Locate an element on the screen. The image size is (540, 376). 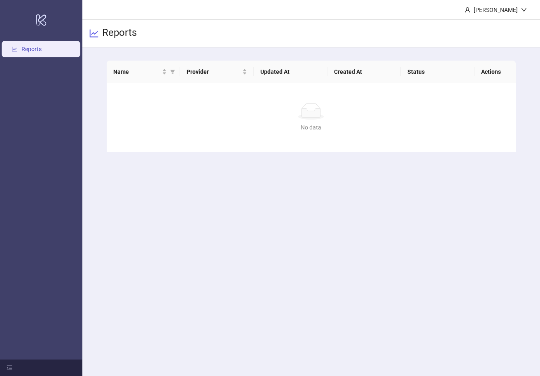
a: Reports is located at coordinates (31, 49).